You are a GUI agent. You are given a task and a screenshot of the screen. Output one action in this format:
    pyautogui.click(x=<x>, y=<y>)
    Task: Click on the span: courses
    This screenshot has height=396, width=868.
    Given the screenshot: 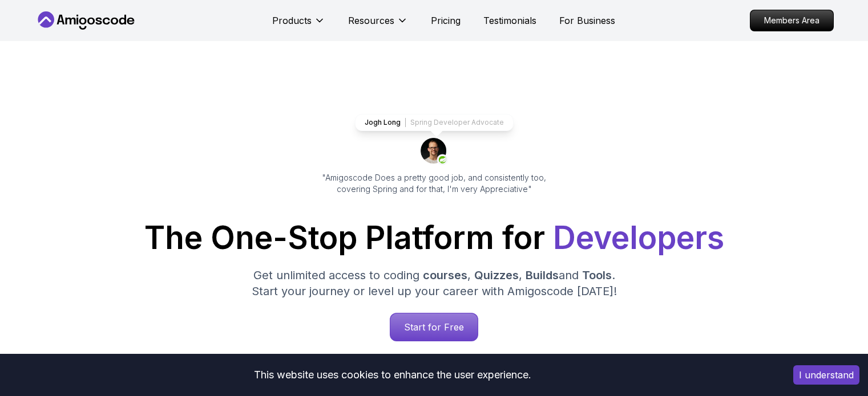 What is the action you would take?
    pyautogui.click(x=445, y=275)
    